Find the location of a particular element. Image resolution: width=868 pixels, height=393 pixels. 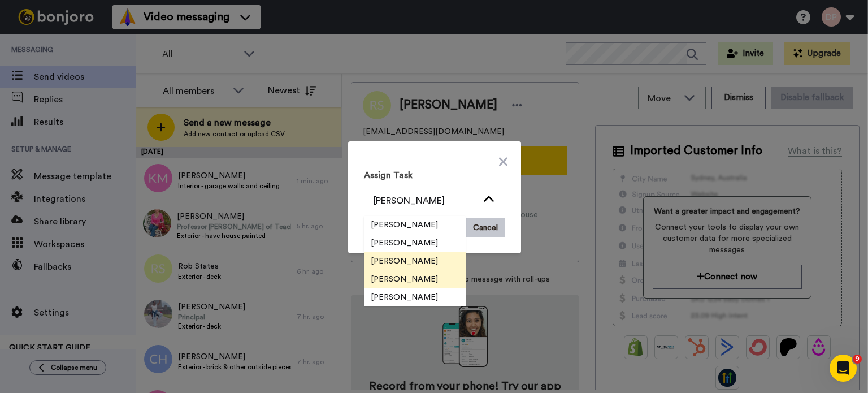

button: Cancel is located at coordinates (486, 228).